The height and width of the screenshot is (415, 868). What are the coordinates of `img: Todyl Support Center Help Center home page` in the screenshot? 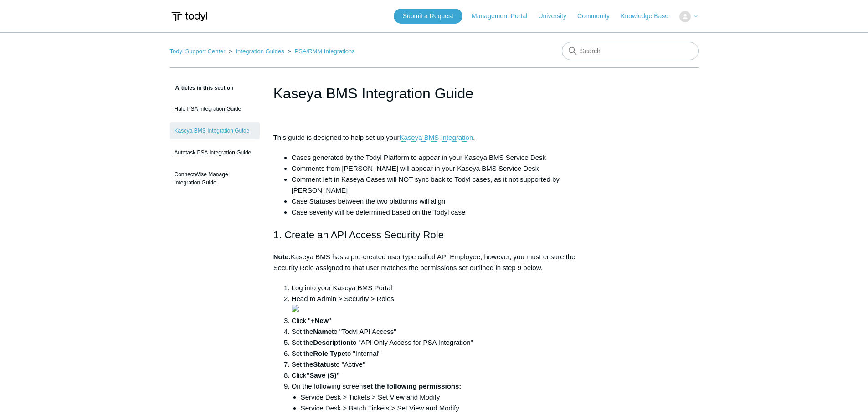 It's located at (189, 17).